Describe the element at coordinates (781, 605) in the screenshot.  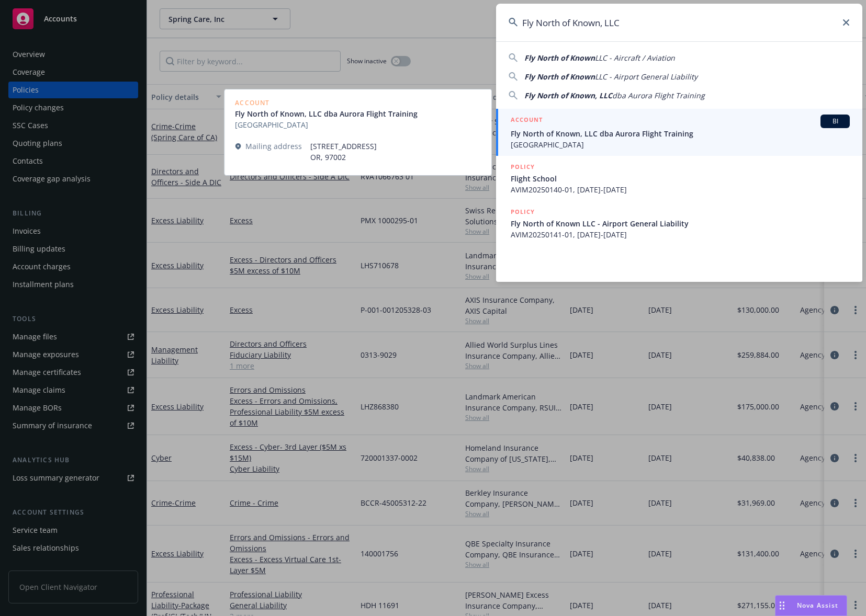
I see `div: Drag to move` at that location.